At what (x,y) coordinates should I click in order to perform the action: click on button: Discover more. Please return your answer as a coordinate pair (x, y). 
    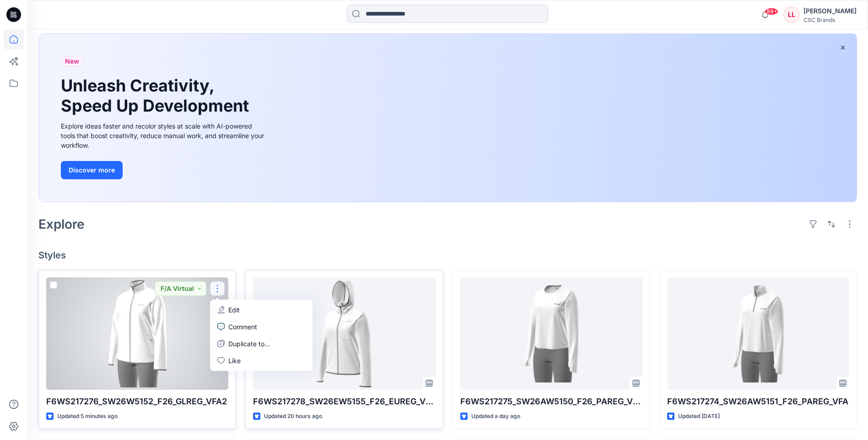
    Looking at the image, I should click on (92, 170).